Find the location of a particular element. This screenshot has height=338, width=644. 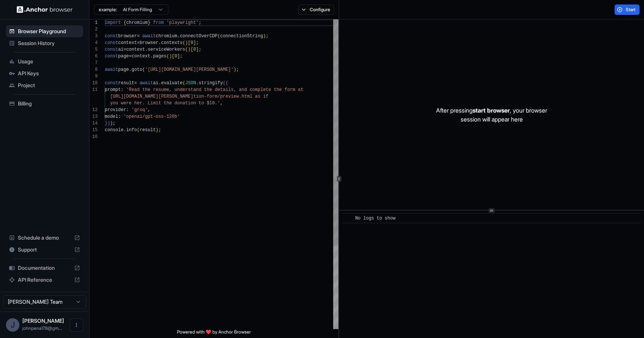

span: import is located at coordinates (112, 23).